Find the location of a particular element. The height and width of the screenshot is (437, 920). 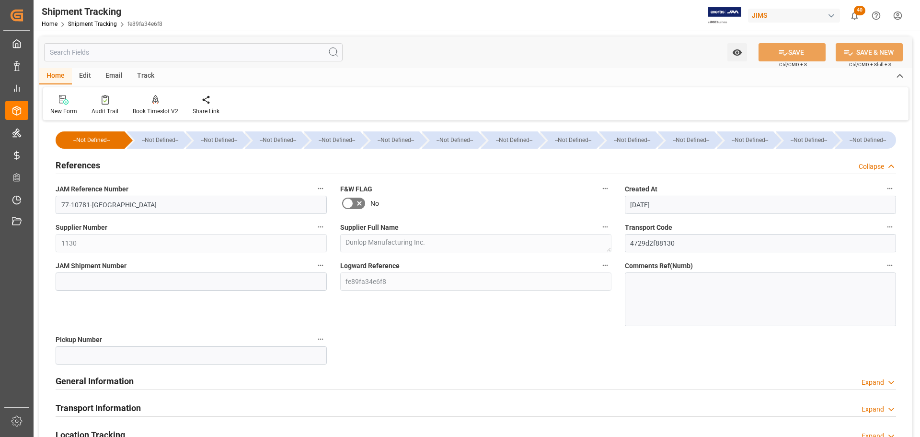

img: Exertis%20JAM%20-%20Email%20Logo.jpg_1722504956.jpg is located at coordinates (725, 15).